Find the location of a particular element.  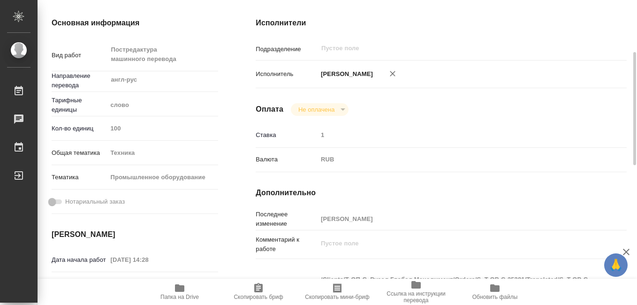

p: Кол-во единиц is located at coordinates (79, 129).